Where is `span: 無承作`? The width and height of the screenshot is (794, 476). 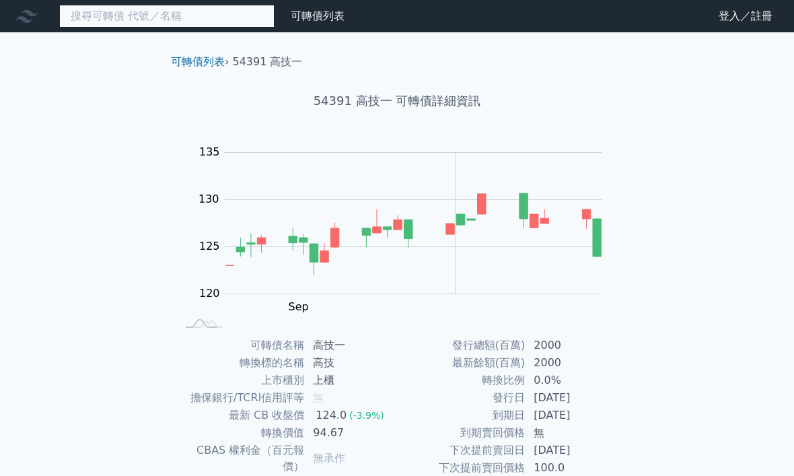 span: 無承作 is located at coordinates (329, 458).